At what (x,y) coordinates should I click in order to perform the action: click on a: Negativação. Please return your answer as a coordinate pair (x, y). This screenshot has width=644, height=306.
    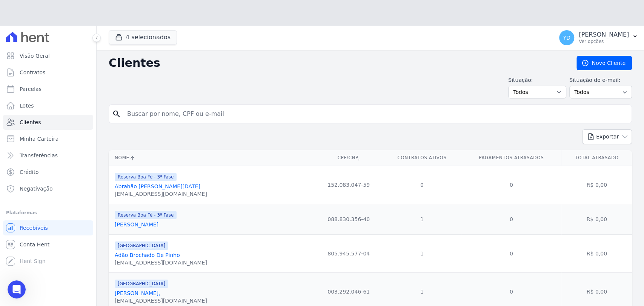
    Looking at the image, I should click on (48, 189).